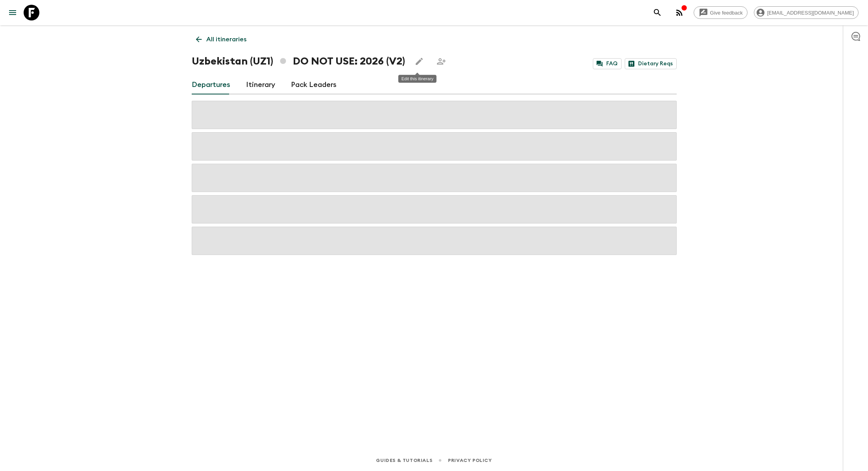 The width and height of the screenshot is (868, 471). Describe the element at coordinates (226, 39) in the screenshot. I see `p: All itineraries` at that location.